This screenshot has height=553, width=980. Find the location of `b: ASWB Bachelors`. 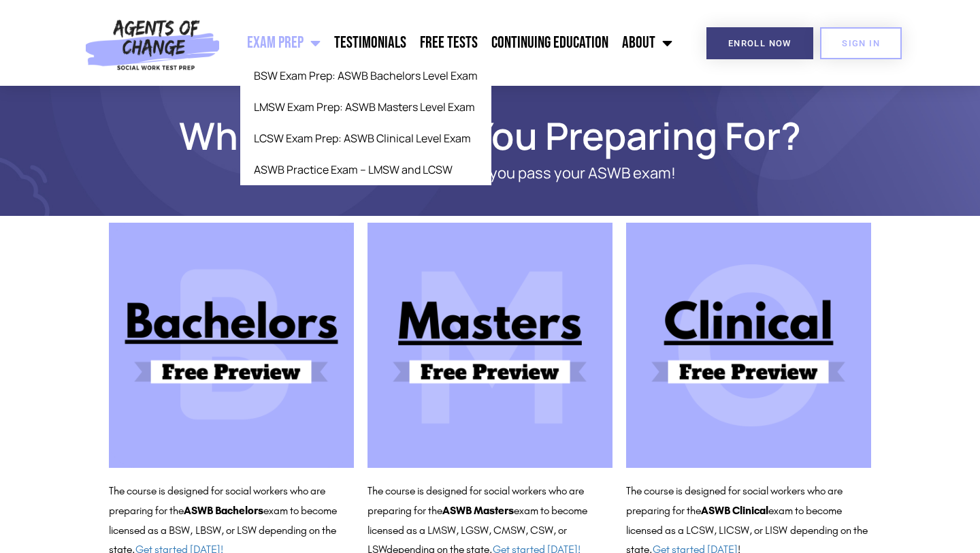

b: ASWB Bachelors is located at coordinates (223, 510).